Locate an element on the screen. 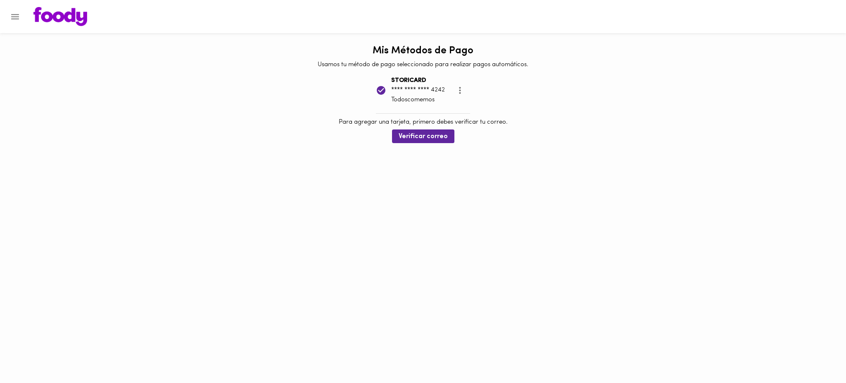 The height and width of the screenshot is (383, 846). h1: Mis Métodos de Pago is located at coordinates (423, 51).